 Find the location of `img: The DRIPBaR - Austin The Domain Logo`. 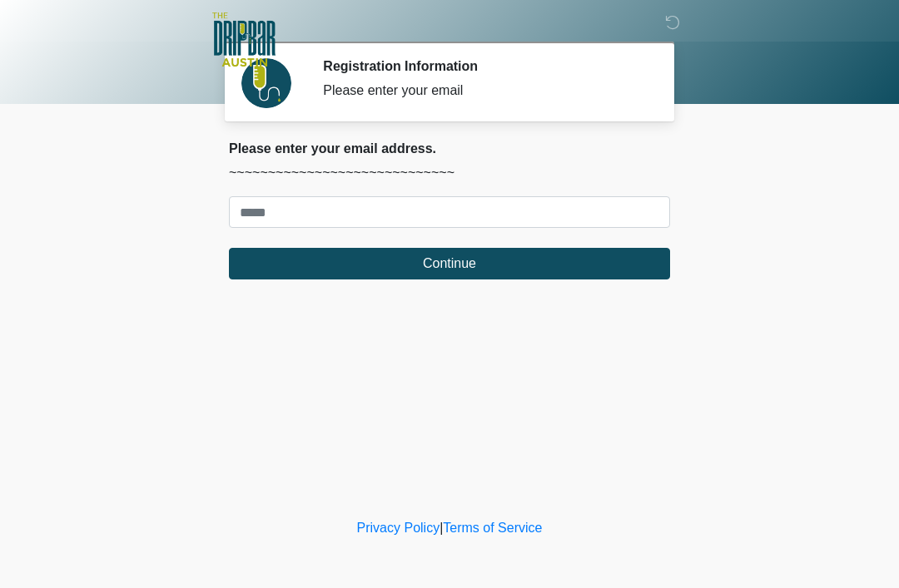

img: The DRIPBaR - Austin The Domain Logo is located at coordinates (244, 39).